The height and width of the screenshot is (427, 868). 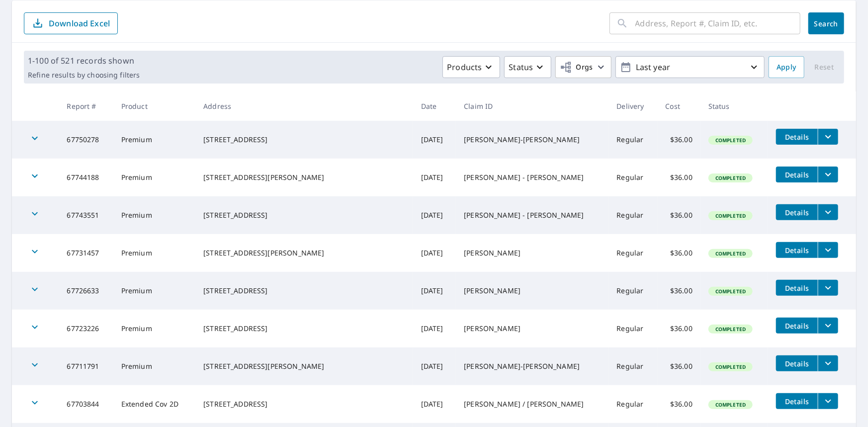 What do you see at coordinates (83, 75) in the screenshot?
I see `p: Refine results by choosing filters` at bounding box center [83, 75].